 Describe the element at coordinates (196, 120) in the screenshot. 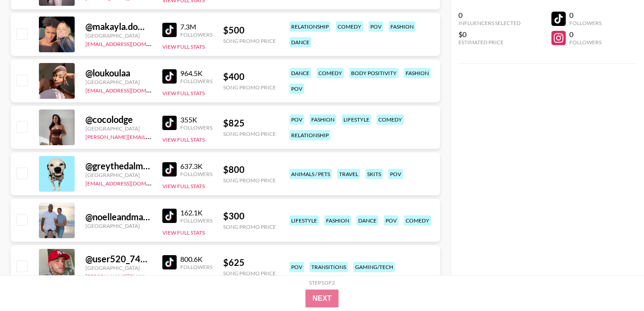

I see `div: 355K` at that location.